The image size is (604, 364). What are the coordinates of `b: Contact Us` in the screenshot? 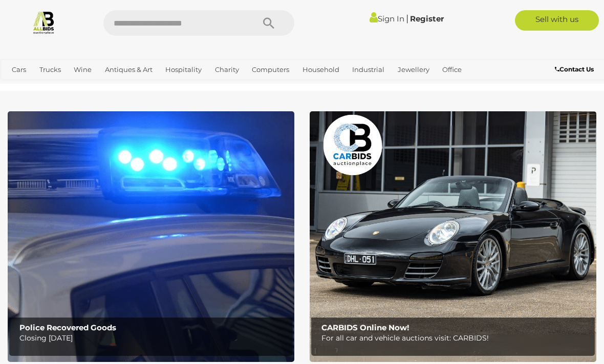 It's located at (574, 69).